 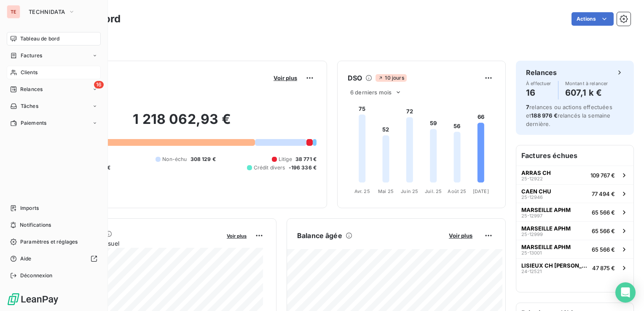 What do you see at coordinates (575, 175) in the screenshot?
I see `button: ARRAS CH25-12922109 767 €` at bounding box center [575, 175].